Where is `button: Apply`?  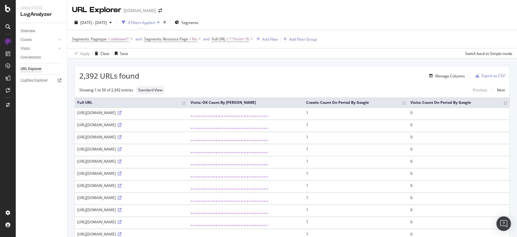
button: Apply is located at coordinates (81, 53).